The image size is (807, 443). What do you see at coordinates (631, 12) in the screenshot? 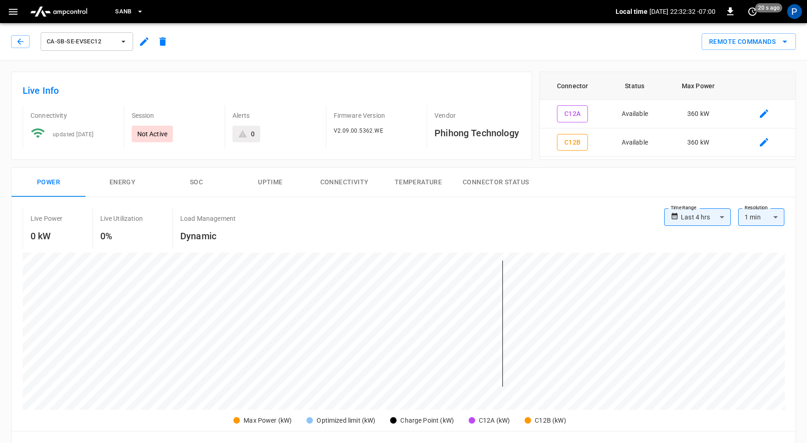
I see `p: Local time` at bounding box center [631, 12].